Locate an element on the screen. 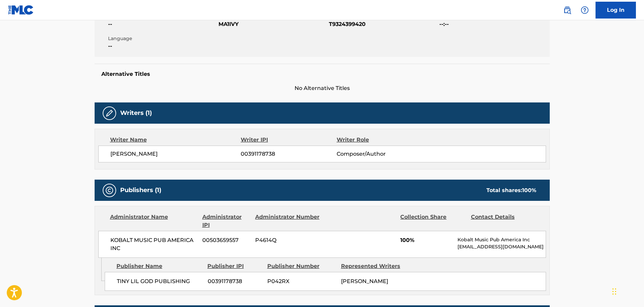  img: search is located at coordinates (567, 10).